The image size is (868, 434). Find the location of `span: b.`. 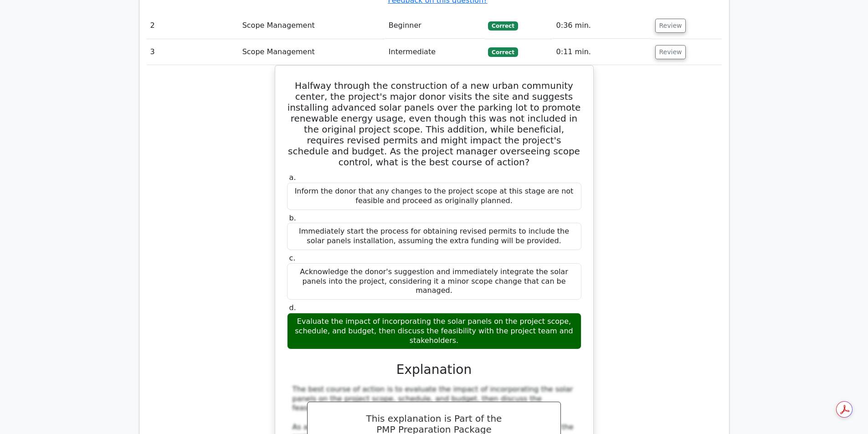

span: b. is located at coordinates (292, 218).